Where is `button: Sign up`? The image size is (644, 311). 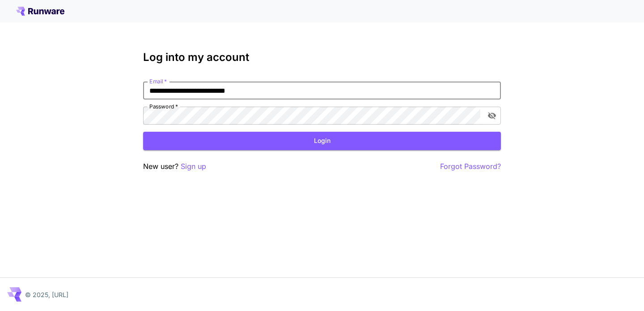 button: Sign up is located at coordinates (193, 166).